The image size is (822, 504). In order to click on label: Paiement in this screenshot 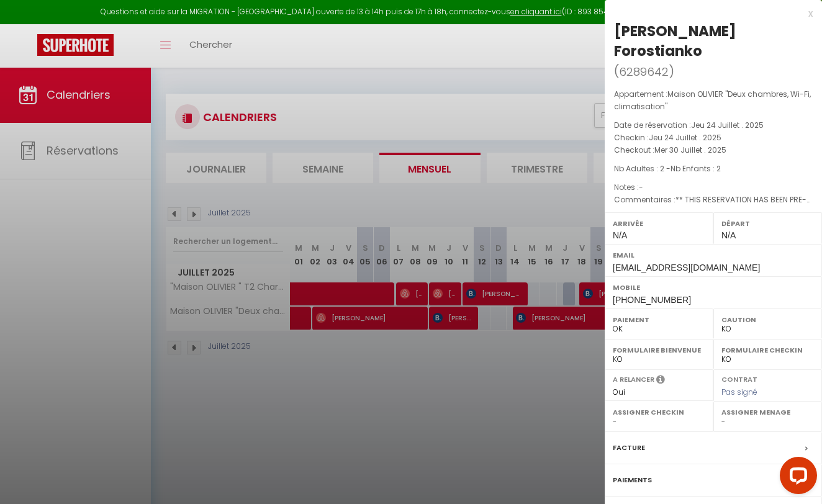, I will do `click(659, 319)`.